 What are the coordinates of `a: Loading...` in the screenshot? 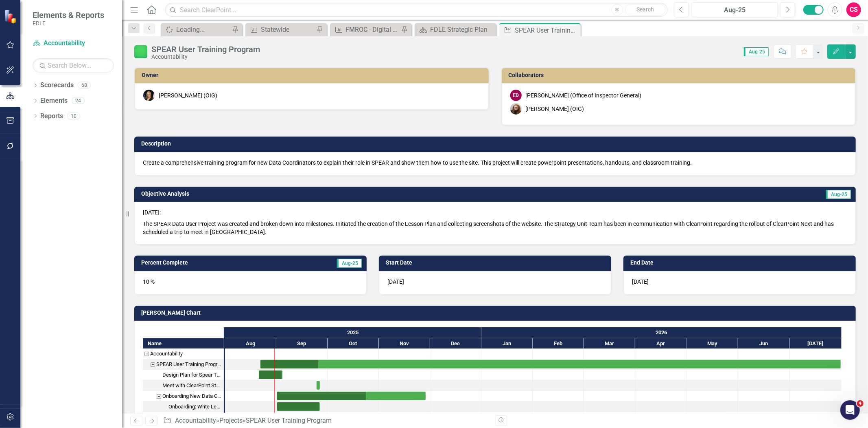 It's located at (196, 29).